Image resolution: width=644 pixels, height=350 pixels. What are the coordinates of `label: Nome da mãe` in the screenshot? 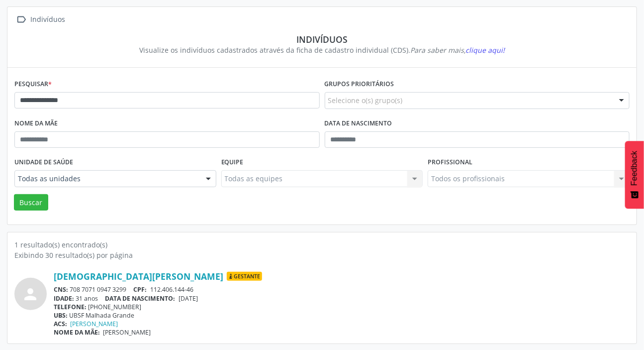 It's located at (36, 124).